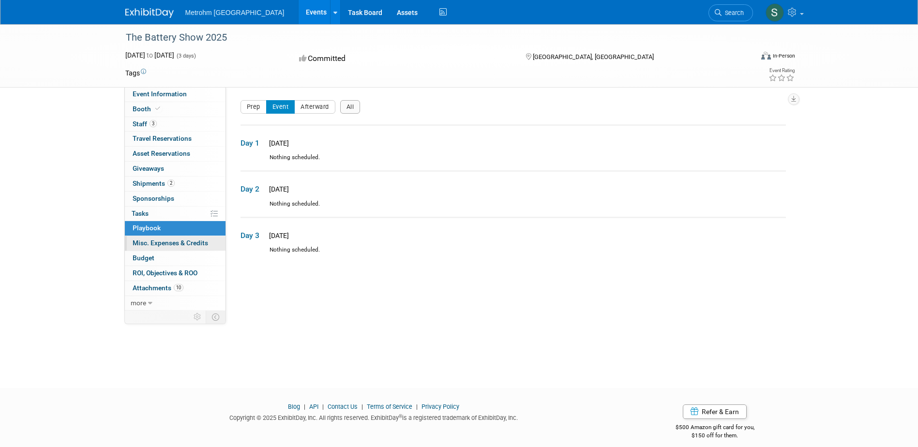 This screenshot has height=447, width=918. I want to click on span: Sponsorships, so click(153, 198).